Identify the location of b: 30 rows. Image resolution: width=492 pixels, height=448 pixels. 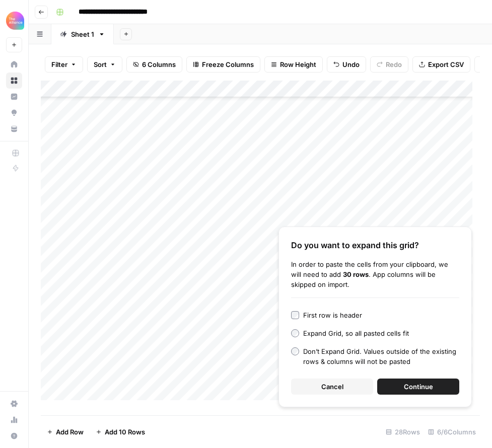
(356, 274).